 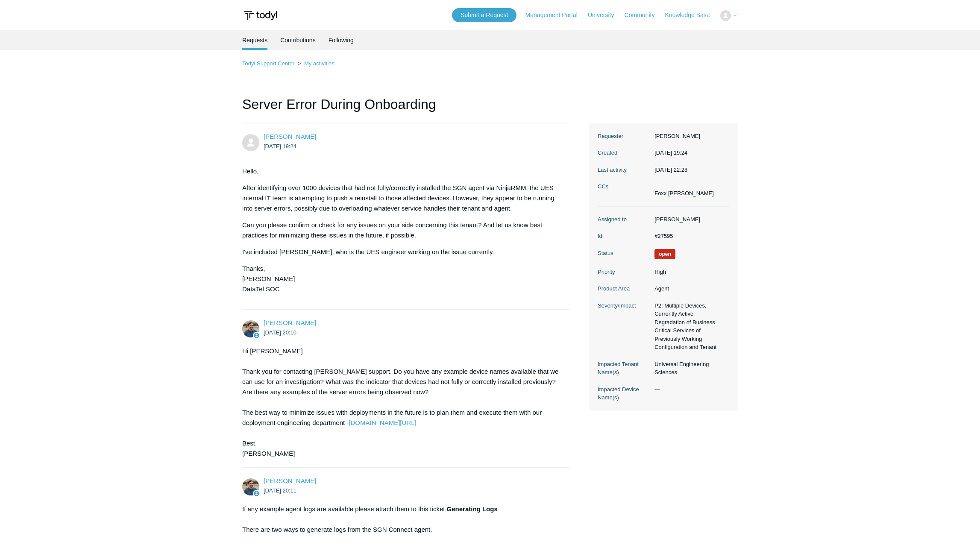 I want to click on p: Can you please confirm or check for any issues on your side concerning this tenant? And let us kn..., so click(x=402, y=230).